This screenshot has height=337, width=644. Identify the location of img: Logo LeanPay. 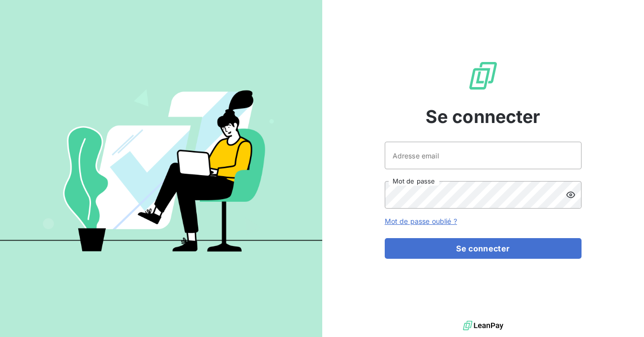
(483, 76).